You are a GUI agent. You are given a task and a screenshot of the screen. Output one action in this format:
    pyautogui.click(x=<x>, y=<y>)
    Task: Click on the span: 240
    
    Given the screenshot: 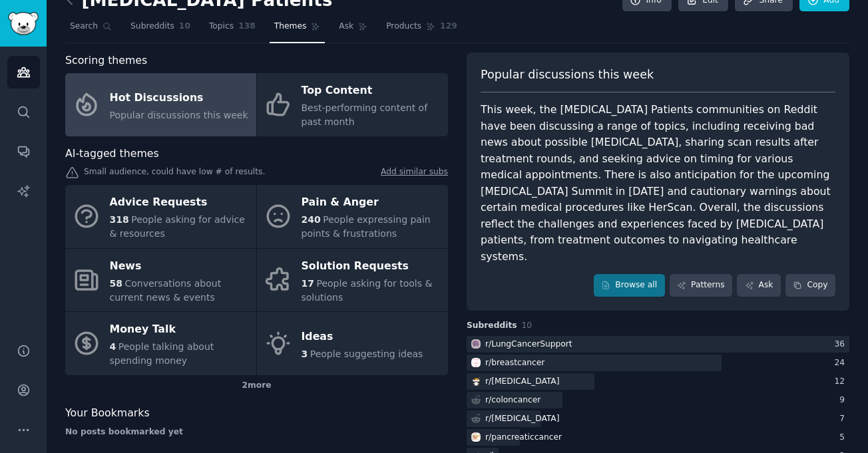 What is the action you would take?
    pyautogui.click(x=311, y=220)
    